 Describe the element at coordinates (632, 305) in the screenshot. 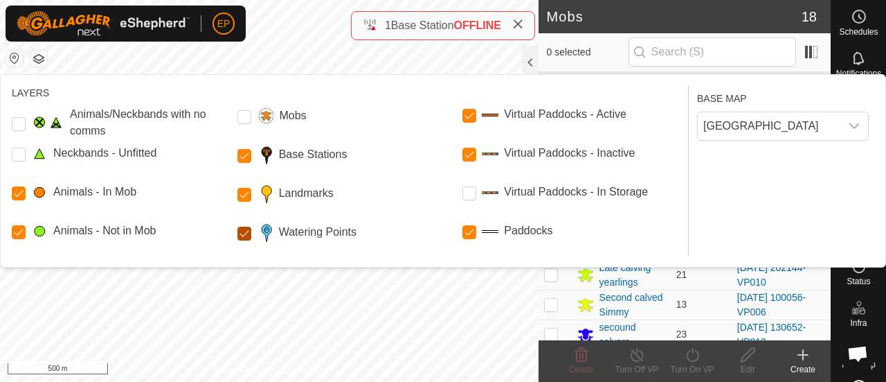

I see `div: Second calved Simmy` at that location.